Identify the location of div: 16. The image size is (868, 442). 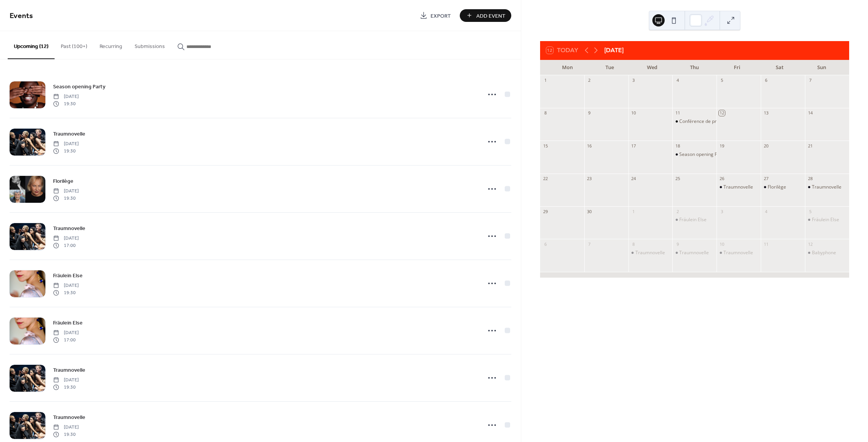
(590, 146).